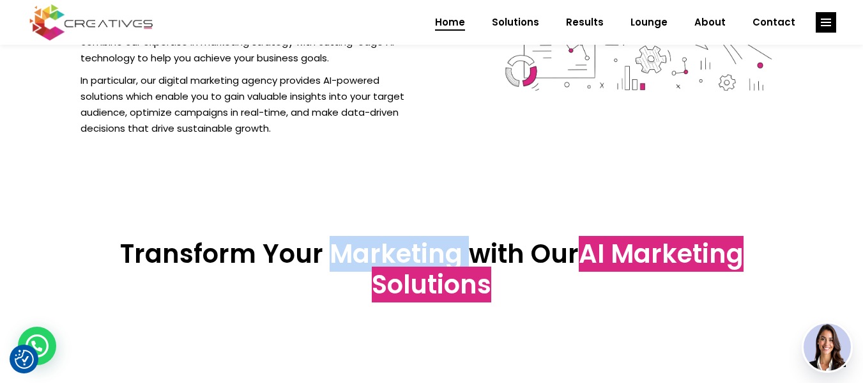 The height and width of the screenshot is (383, 863). I want to click on span: Home, so click(450, 22).